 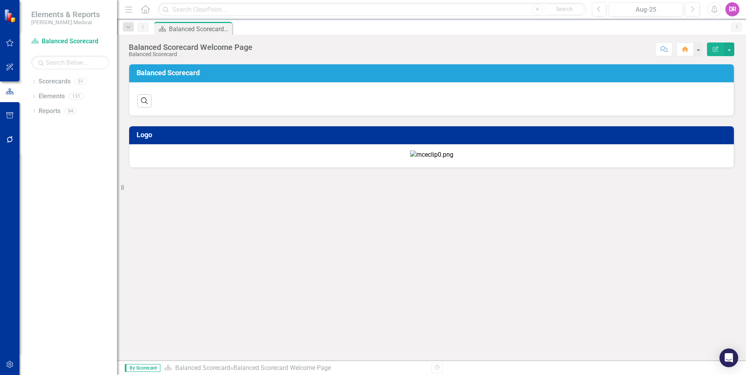 What do you see at coordinates (50, 111) in the screenshot?
I see `a: Reports` at bounding box center [50, 111].